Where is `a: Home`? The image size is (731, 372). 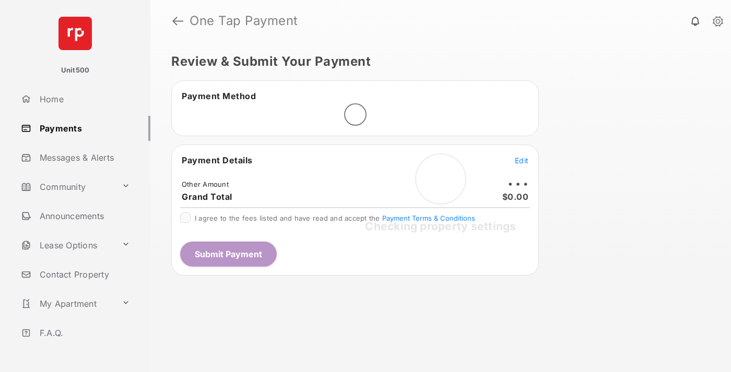 a: Home is located at coordinates (84, 99).